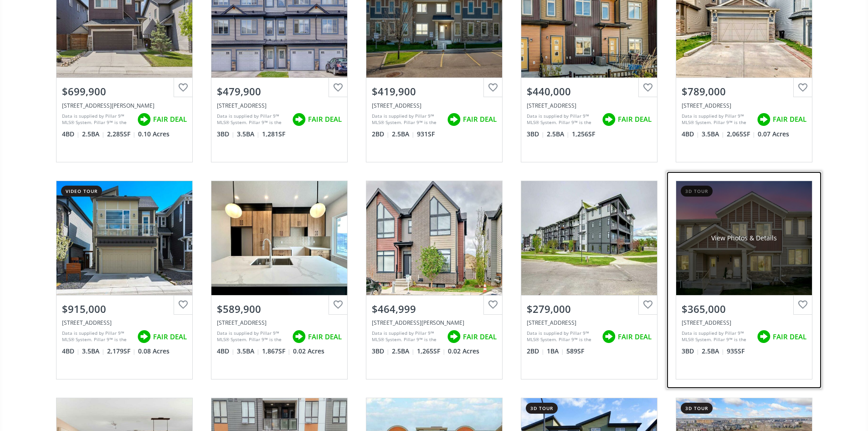 This screenshot has width=868, height=431. What do you see at coordinates (583, 134) in the screenshot?
I see `span: 1,256 SF` at bounding box center [583, 134].